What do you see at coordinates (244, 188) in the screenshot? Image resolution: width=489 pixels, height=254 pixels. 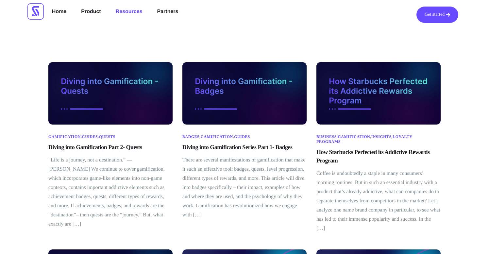 I see `p: There are several manifestations of gamification that make it such an effective tool: badges, que...` at bounding box center [244, 188].